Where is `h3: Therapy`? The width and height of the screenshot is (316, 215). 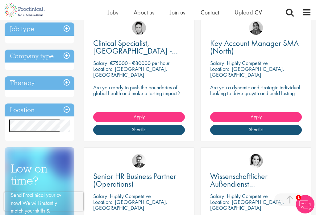
h3: Therapy is located at coordinates (40, 83).